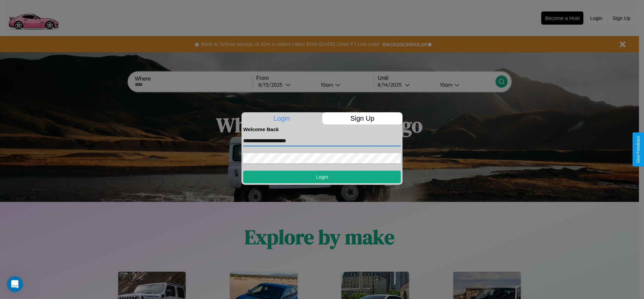  Describe the element at coordinates (322, 129) in the screenshot. I see `h4: Welcome Back` at that location.